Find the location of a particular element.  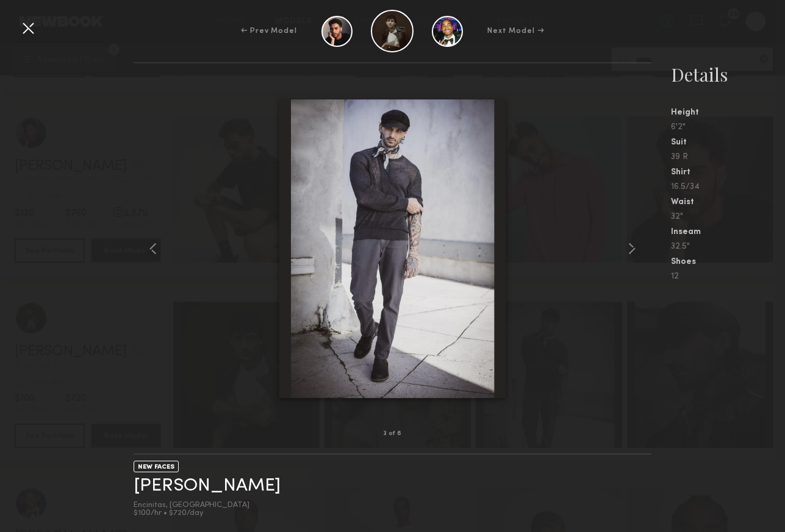

div: $100/hr • $720/day is located at coordinates (207, 514).